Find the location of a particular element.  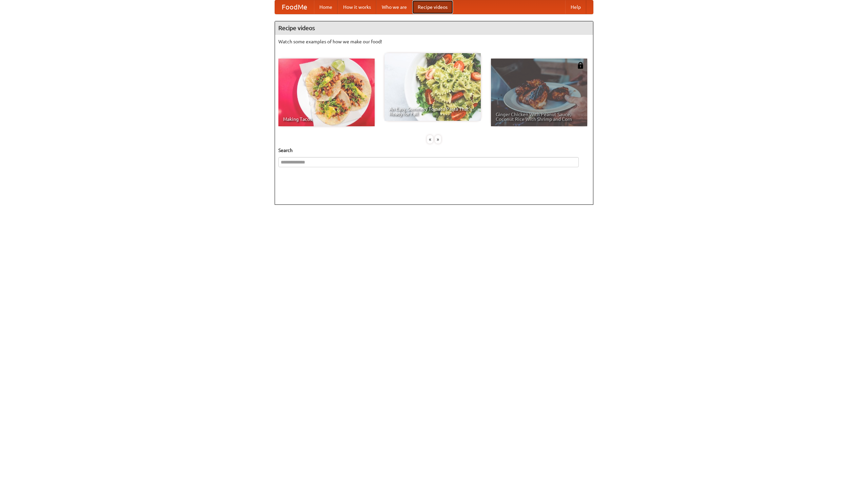

a: Making Tacos is located at coordinates (327, 93).